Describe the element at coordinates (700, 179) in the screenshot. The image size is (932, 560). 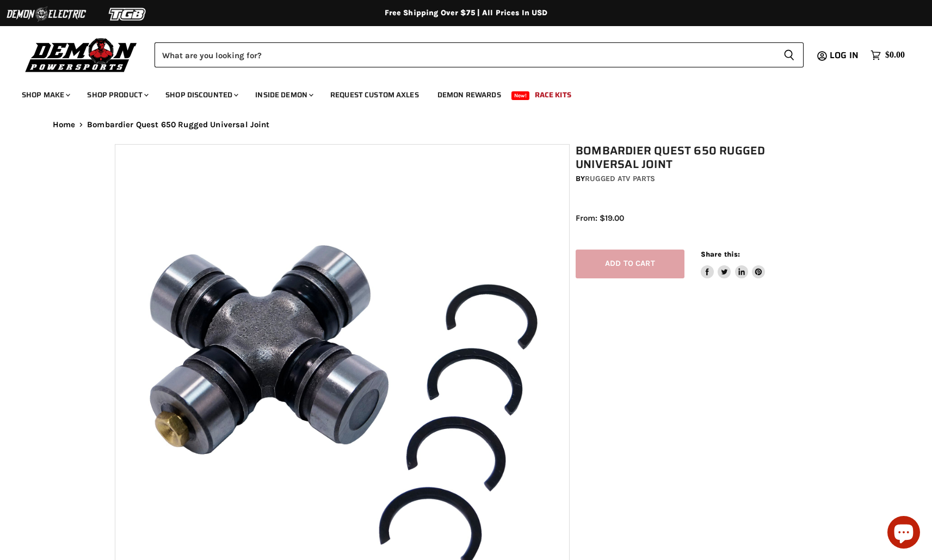
I see `div: by` at that location.